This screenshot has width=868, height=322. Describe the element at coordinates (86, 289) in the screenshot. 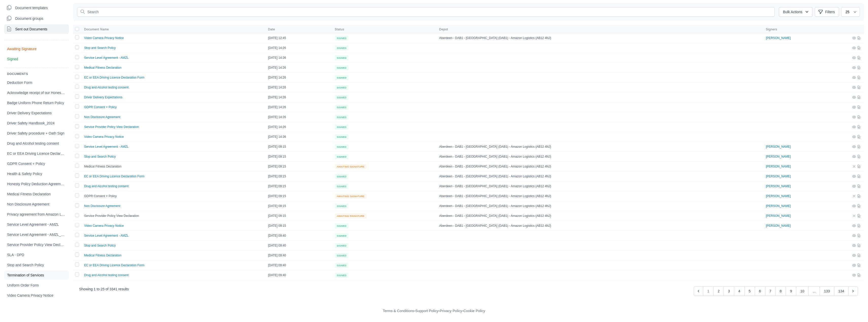

I see `span: Showing` at that location.